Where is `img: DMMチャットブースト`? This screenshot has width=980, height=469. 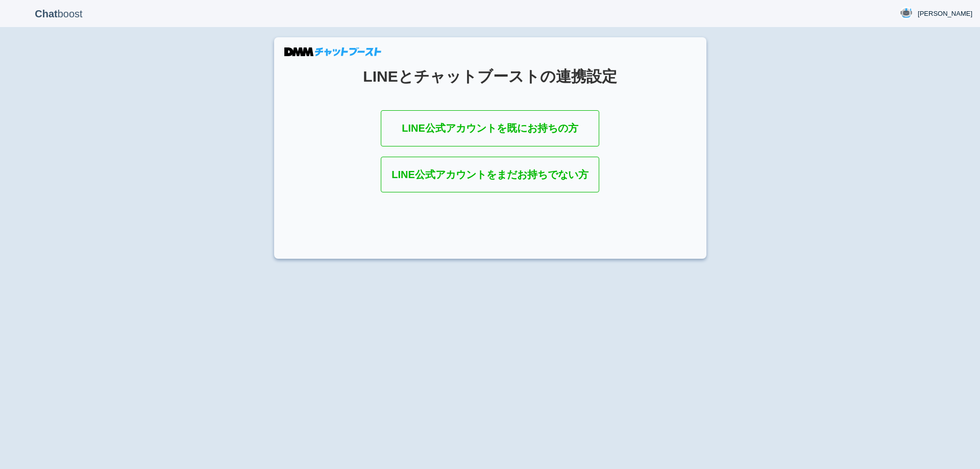 img: DMMチャットブースト is located at coordinates (333, 52).